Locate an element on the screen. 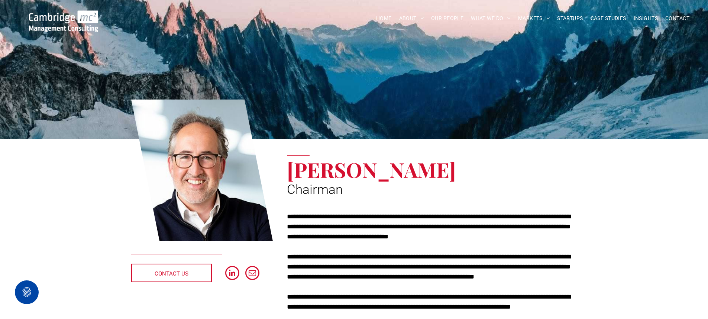 Image resolution: width=708 pixels, height=319 pixels. a: linkedin is located at coordinates (232, 274).